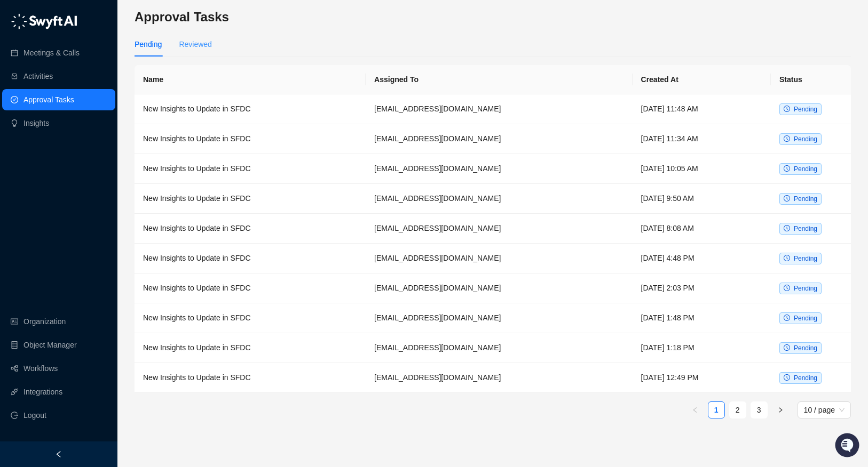 The width and height of the screenshot is (868, 467). Describe the element at coordinates (65, 155) in the screenshot. I see `a: 📶Status` at that location.